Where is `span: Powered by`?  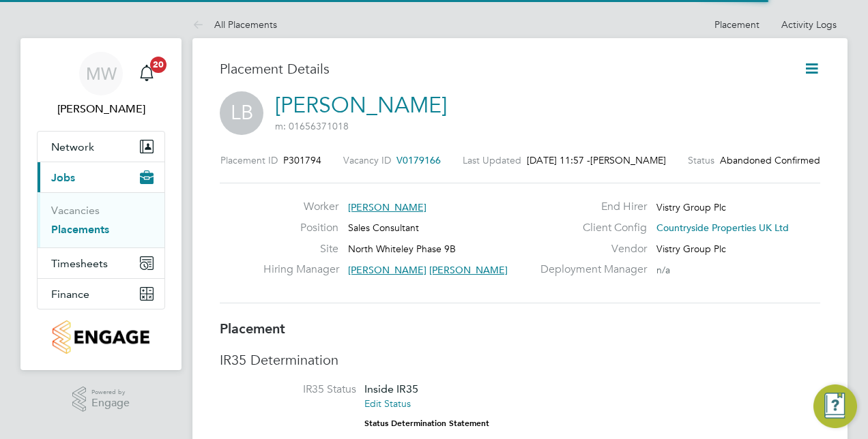 span: Powered by is located at coordinates (110, 392).